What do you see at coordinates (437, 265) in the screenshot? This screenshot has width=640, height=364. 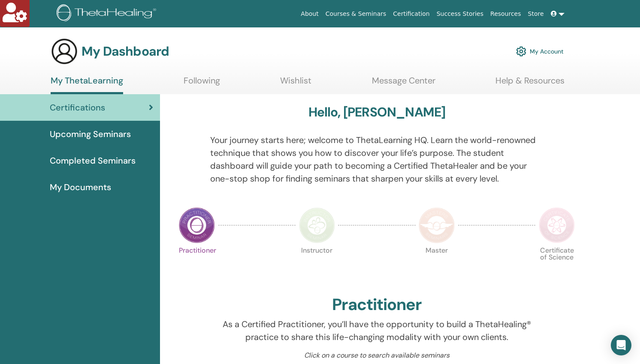 I see `p: Master` at bounding box center [437, 265].